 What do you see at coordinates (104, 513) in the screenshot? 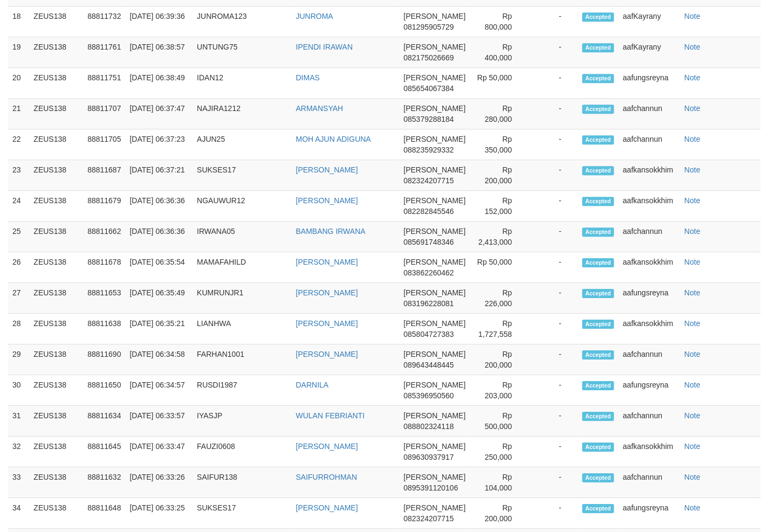
I see `td: 88811648` at bounding box center [104, 513].